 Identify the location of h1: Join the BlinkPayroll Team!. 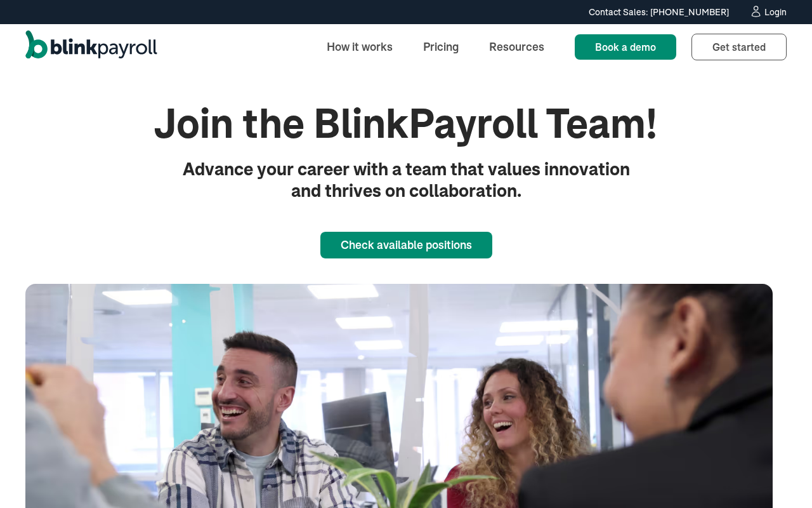
(406, 125).